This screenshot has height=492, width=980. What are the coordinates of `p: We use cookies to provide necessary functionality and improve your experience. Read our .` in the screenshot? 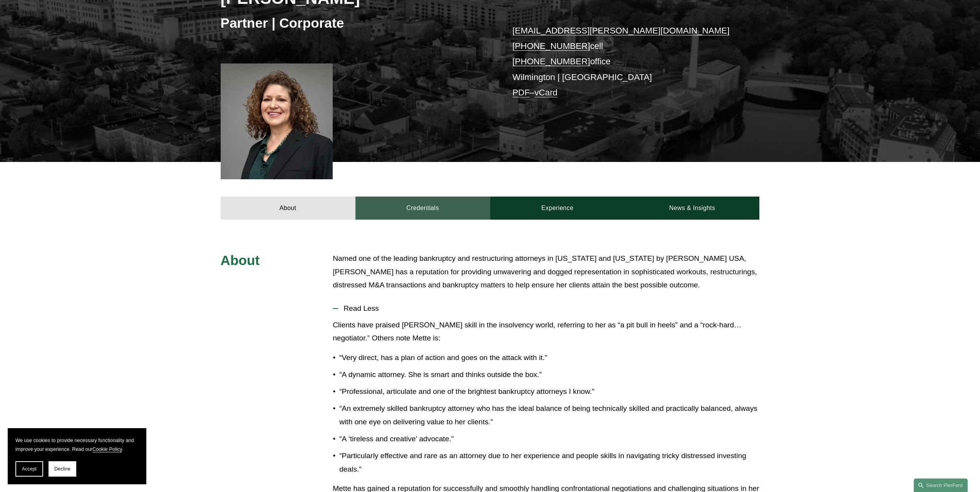 It's located at (77, 445).